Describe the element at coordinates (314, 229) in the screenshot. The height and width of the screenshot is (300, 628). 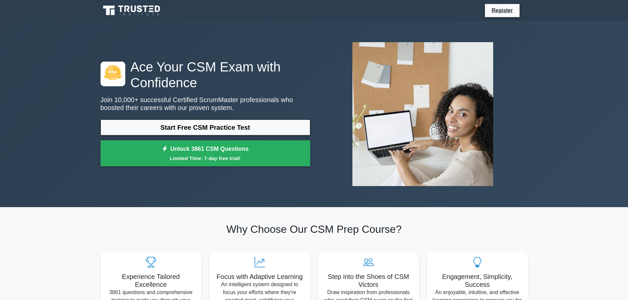
I see `h2: Why Choose Our CSM Prep Course?` at that location.